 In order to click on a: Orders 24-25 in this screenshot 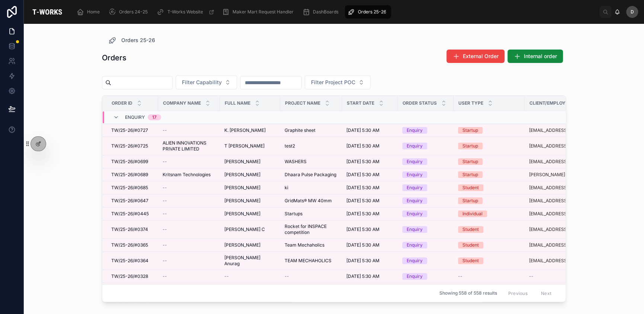, I will do `click(130, 12)`.